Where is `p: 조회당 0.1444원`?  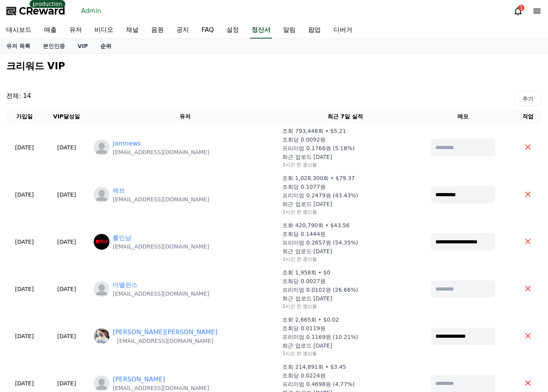
p: 조회당 0.1444원 is located at coordinates (303, 234).